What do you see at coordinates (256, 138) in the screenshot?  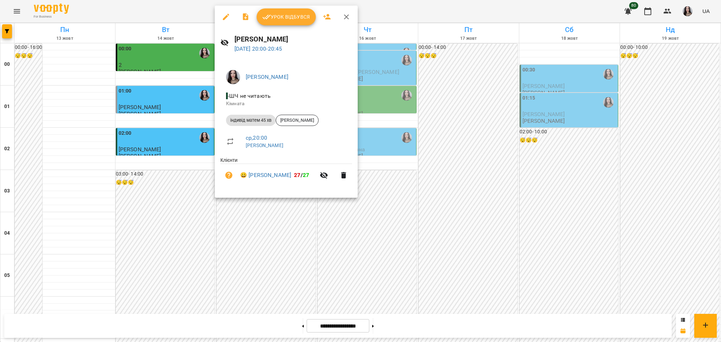 I see `a: ср , 20:00` at bounding box center [256, 138].